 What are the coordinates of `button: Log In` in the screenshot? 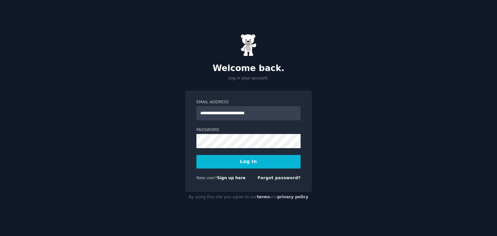 It's located at (248, 162).